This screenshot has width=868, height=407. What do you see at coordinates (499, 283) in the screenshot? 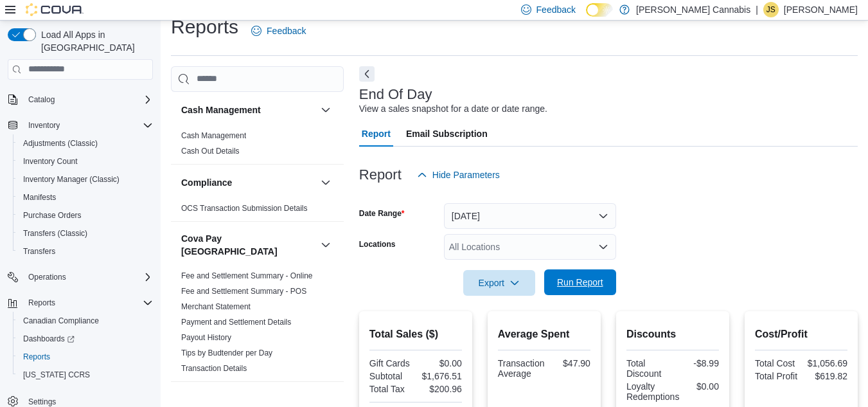
I see `button: Export` at bounding box center [499, 283].